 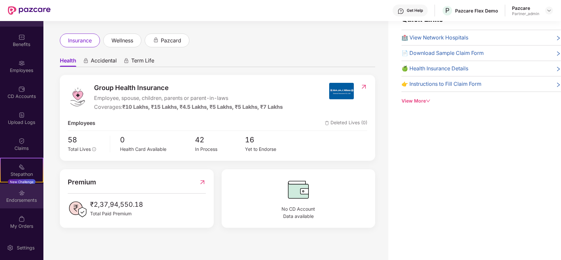 What do you see at coordinates (78, 209) in the screenshot?
I see `img: PaidPremiumIcon` at bounding box center [78, 209].